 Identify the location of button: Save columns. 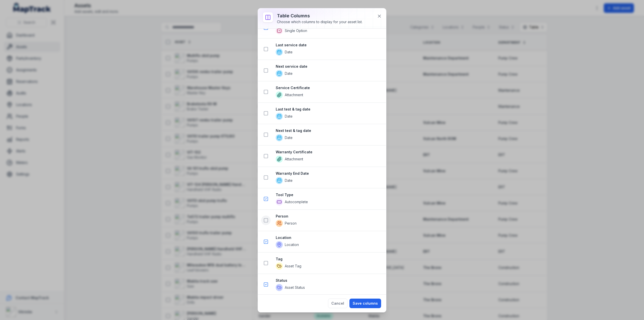
(365, 303).